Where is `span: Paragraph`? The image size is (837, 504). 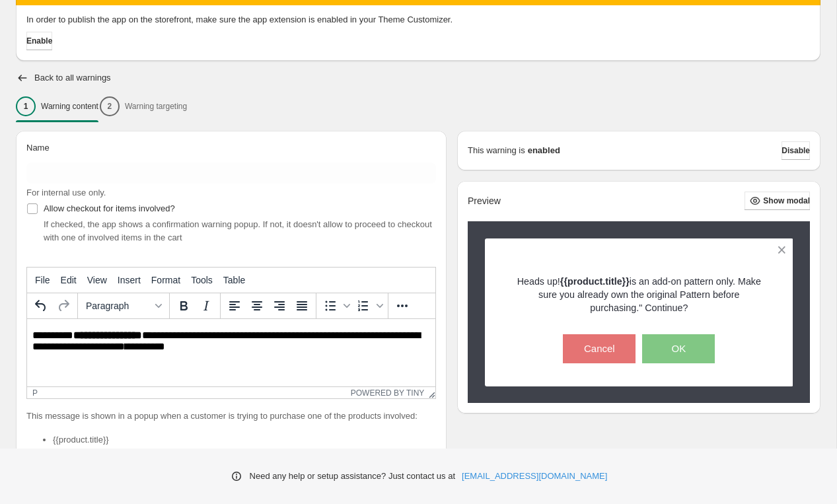
span: Paragraph is located at coordinates (118, 305).